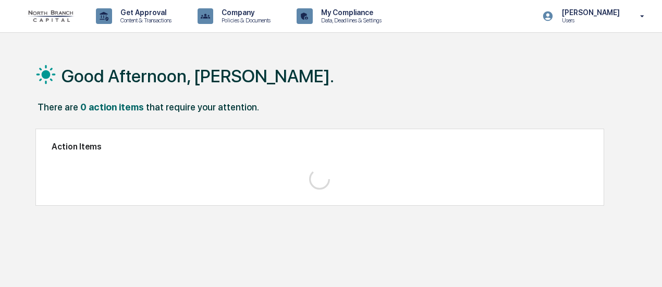 Image resolution: width=662 pixels, height=287 pixels. I want to click on p: My Compliance, so click(350, 13).